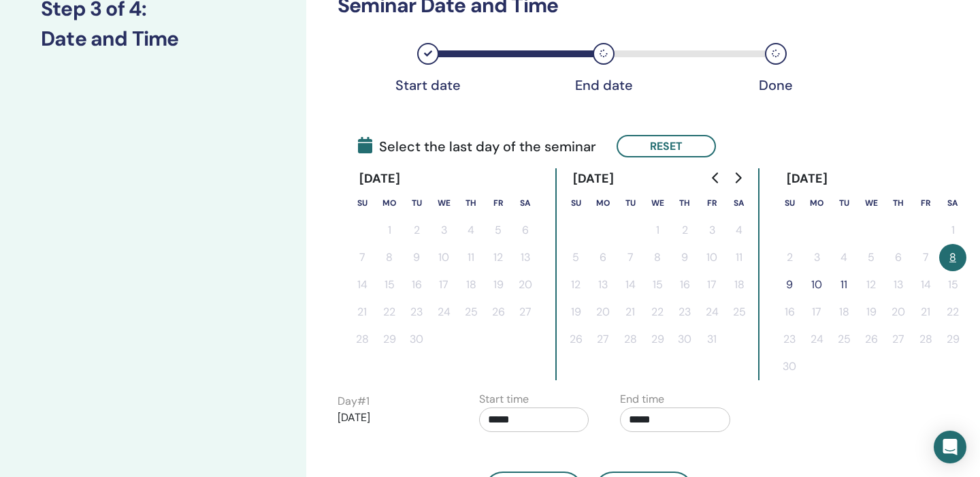  I want to click on button: 31, so click(712, 340).